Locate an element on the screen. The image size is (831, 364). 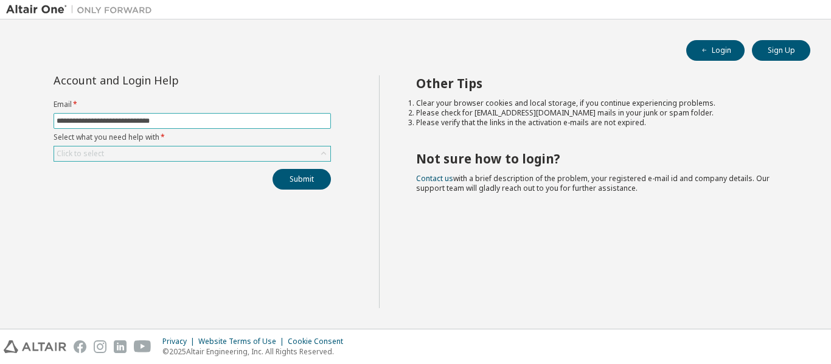
img: altair_logo.svg is located at coordinates (35, 347).